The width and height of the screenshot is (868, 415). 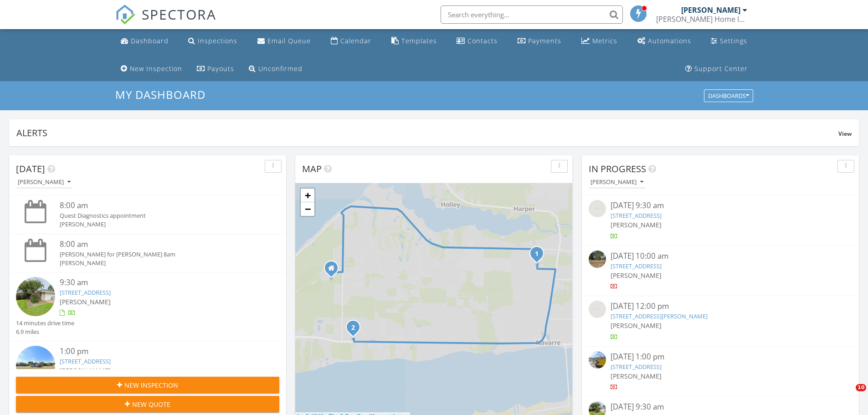 I want to click on a: Zoom out, so click(x=308, y=209).